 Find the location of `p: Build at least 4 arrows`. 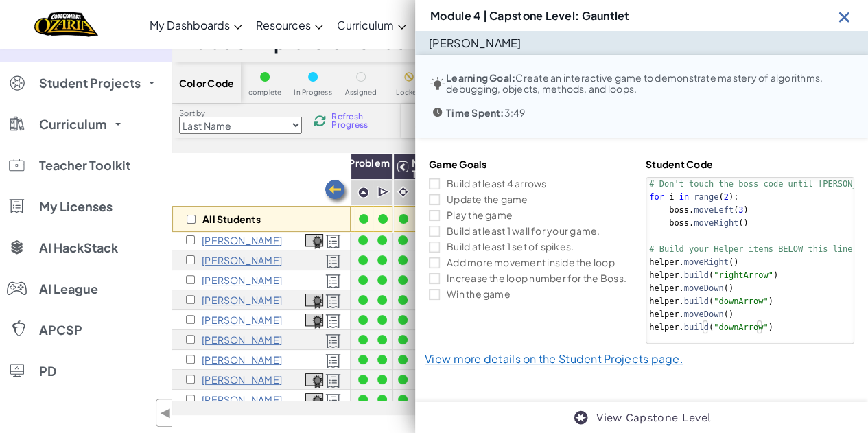

p: Build at least 4 arrows is located at coordinates (496, 183).